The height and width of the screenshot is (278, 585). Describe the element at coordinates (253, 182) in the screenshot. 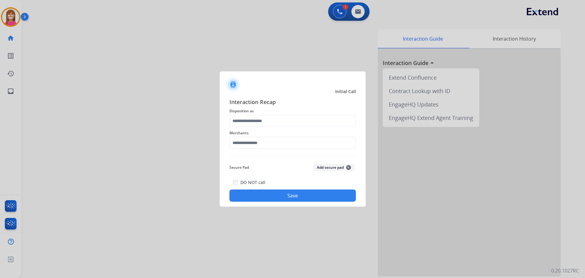

I see `label: DO NOT call` at that location.